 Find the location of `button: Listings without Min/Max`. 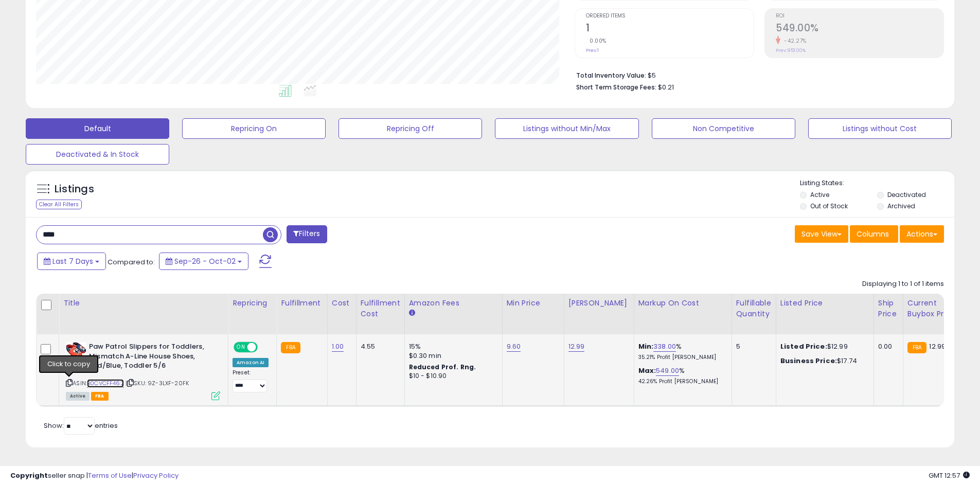

button: Listings without Min/Max is located at coordinates (567, 129).